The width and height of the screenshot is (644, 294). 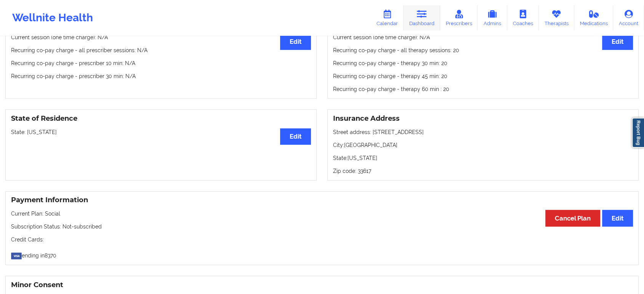 What do you see at coordinates (161, 118) in the screenshot?
I see `h3: State of Residence` at bounding box center [161, 118].